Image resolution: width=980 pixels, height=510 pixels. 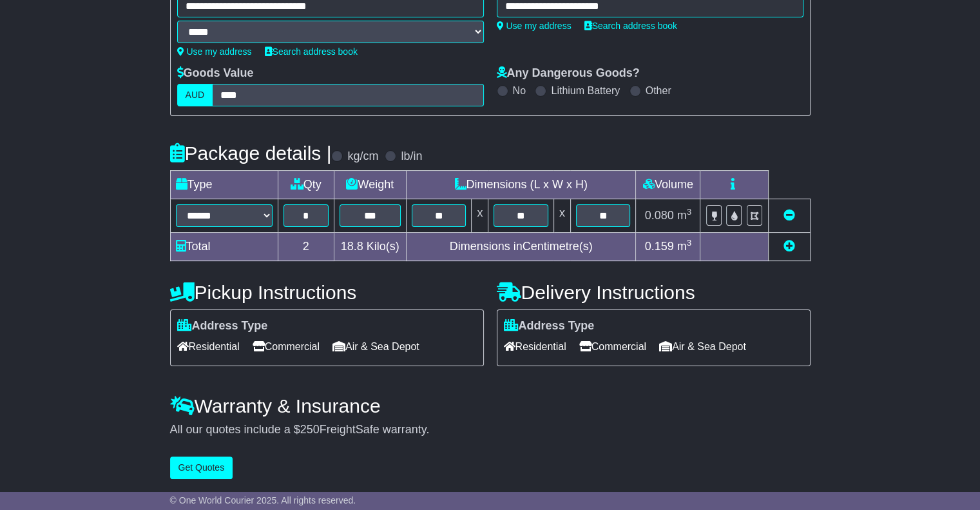 I want to click on label: lb/in, so click(x=411, y=156).